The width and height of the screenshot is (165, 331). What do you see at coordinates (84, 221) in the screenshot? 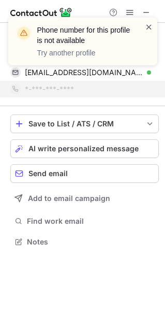
I see `button: Find work email` at bounding box center [84, 221].